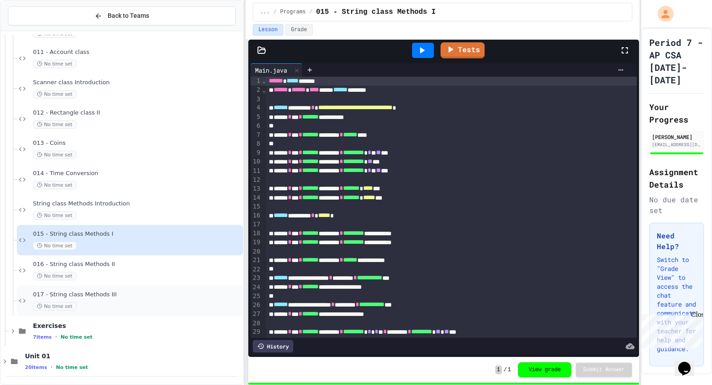  What do you see at coordinates (677, 304) in the screenshot?
I see `p: Switch to "Grade View" to access the chat feature and communicate with your teacher for help and ...` at bounding box center [677, 304].